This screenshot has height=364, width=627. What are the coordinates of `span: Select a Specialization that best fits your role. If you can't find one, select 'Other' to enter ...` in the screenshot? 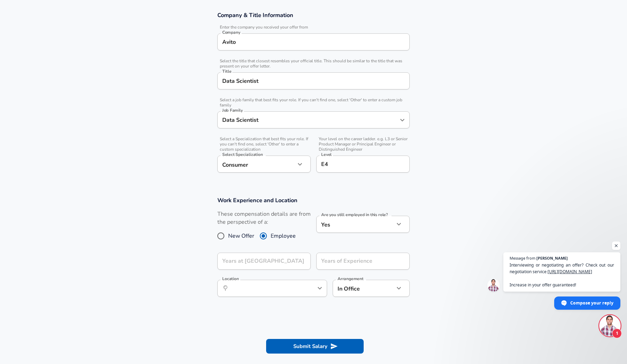 It's located at (264, 144).